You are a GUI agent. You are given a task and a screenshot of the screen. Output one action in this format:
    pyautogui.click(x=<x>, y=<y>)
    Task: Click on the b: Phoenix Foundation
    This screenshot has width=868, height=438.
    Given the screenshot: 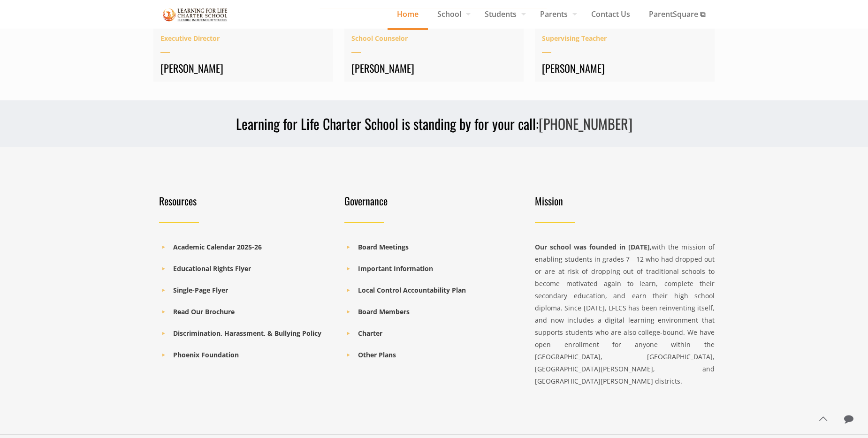 What is the action you would take?
    pyautogui.click(x=206, y=355)
    